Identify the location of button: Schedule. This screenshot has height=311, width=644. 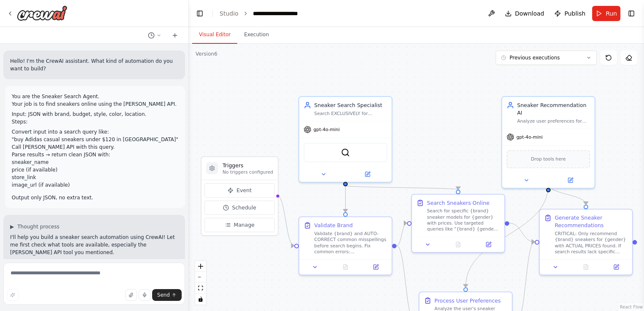
(240, 208).